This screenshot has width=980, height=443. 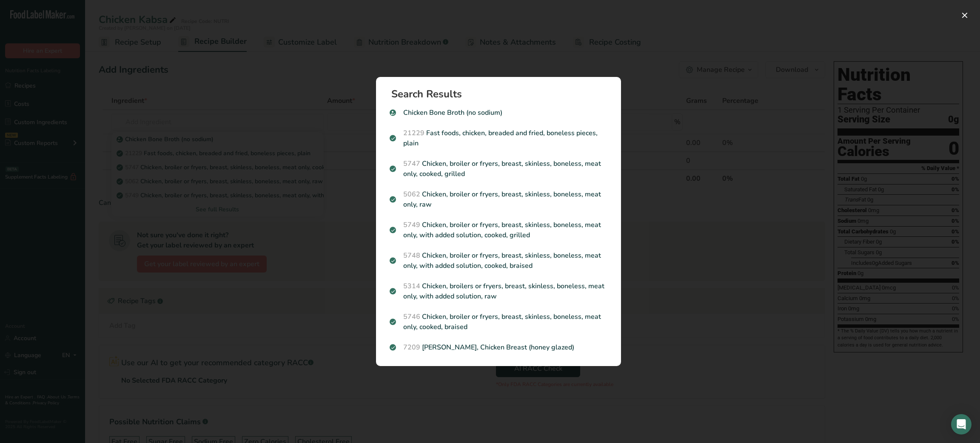 What do you see at coordinates (502, 94) in the screenshot?
I see `h1: Search Results` at bounding box center [502, 94].